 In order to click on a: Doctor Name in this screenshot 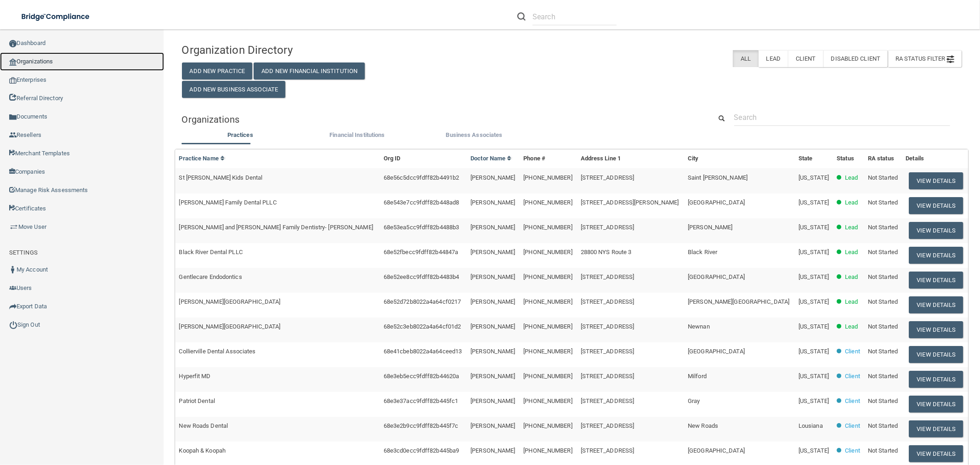, I will do `click(491, 158)`.